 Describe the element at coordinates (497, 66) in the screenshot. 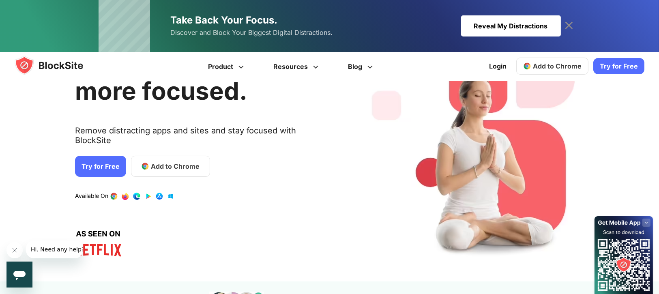

I see `a: Login` at that location.